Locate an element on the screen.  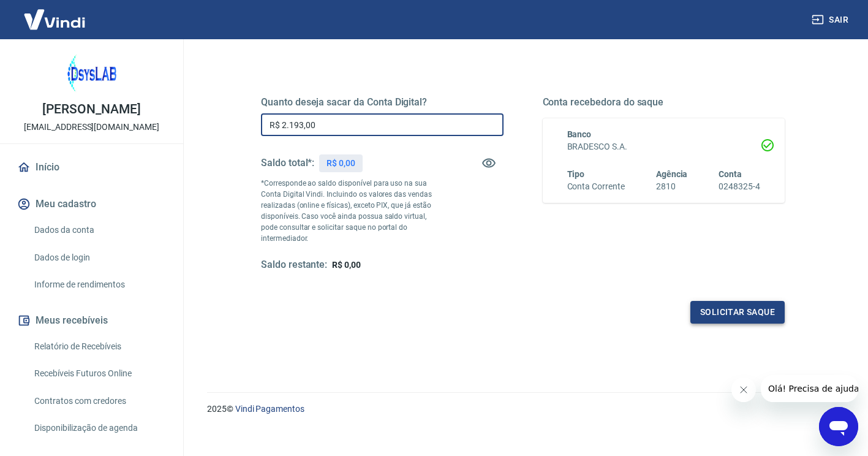
h5: Saldo total*: is located at coordinates (287, 163).